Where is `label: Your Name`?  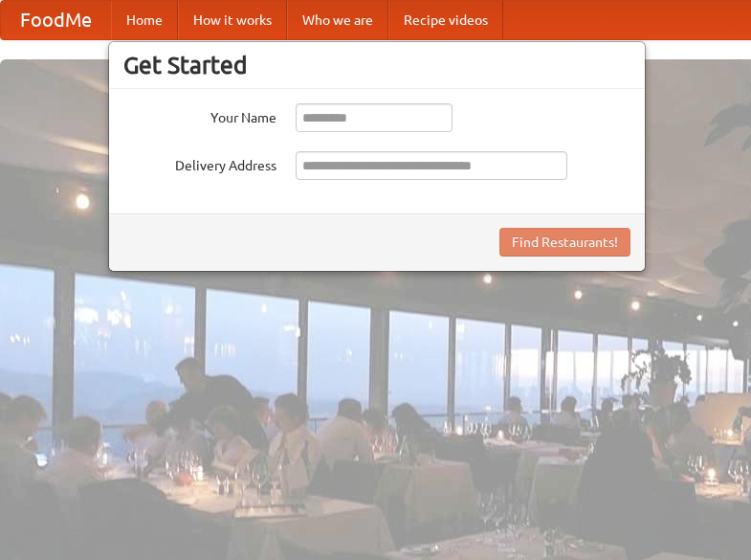
label: Your Name is located at coordinates (200, 114).